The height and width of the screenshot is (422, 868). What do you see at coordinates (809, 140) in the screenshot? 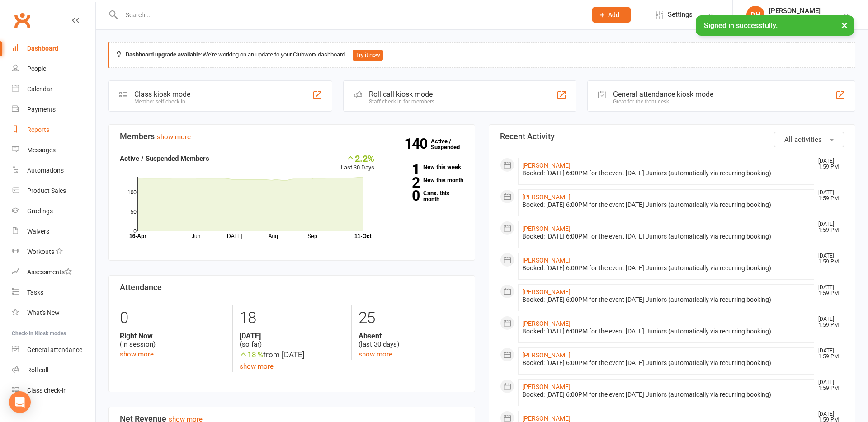
I see `button: All activities` at bounding box center [809, 140].